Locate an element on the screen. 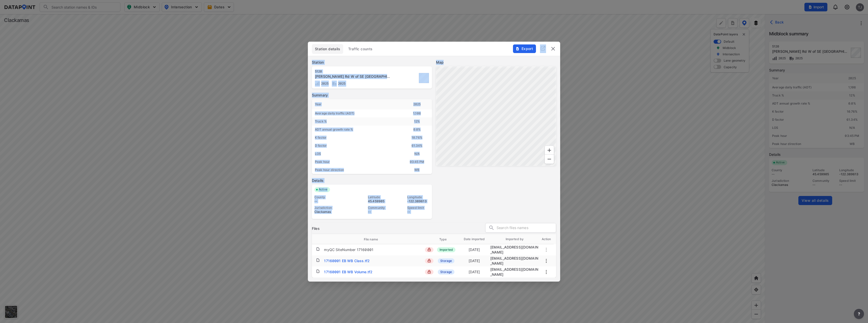 This screenshot has height=323, width=868. div: 45.459905 is located at coordinates (379, 201).